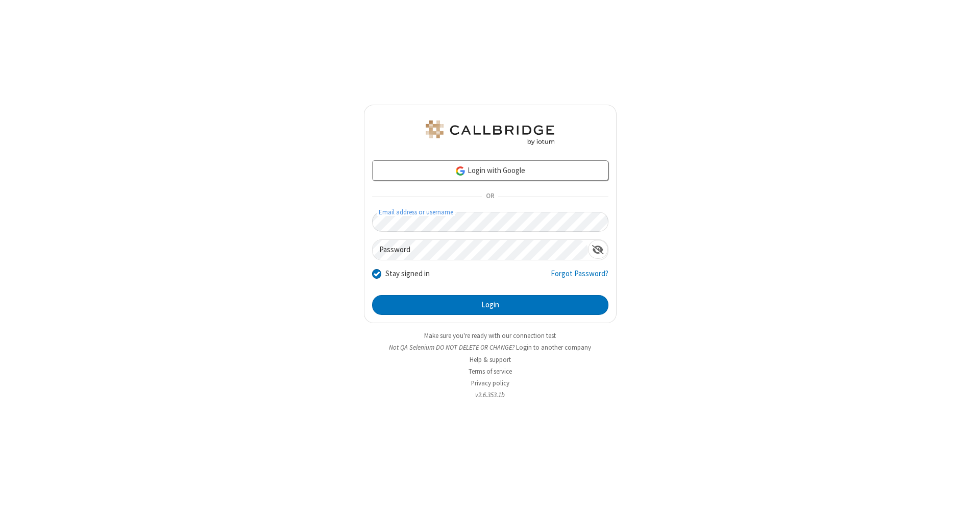 This screenshot has width=980, height=512. What do you see at coordinates (490, 394) in the screenshot?
I see `li: v2.6.353.1b` at bounding box center [490, 394].